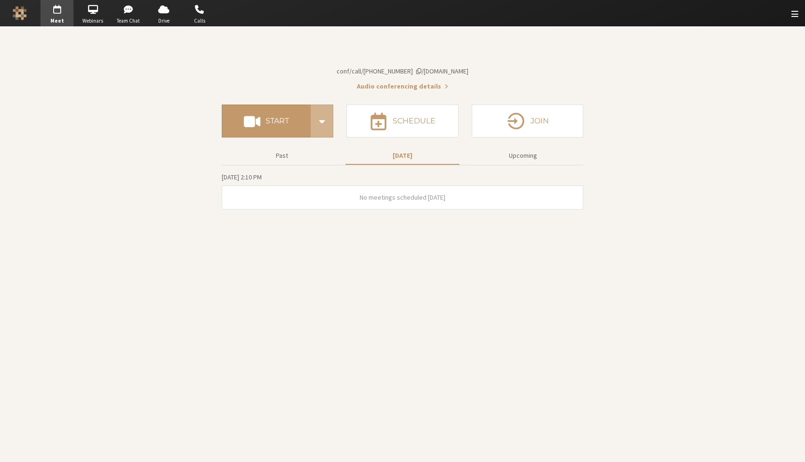 Image resolution: width=805 pixels, height=462 pixels. What do you see at coordinates (129, 21) in the screenshot?
I see `span: Team Chat` at bounding box center [129, 21].